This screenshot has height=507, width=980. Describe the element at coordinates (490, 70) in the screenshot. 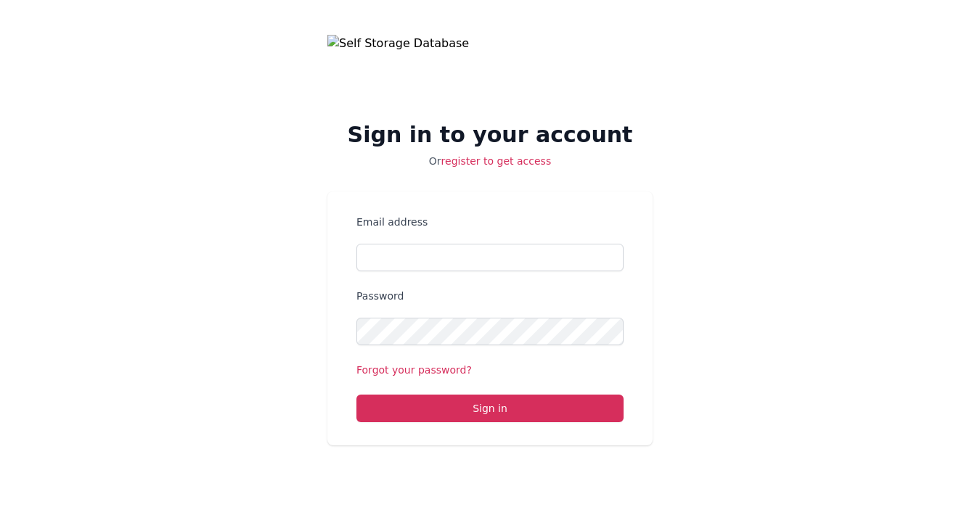

I see `img: Self Storage Database` at that location.